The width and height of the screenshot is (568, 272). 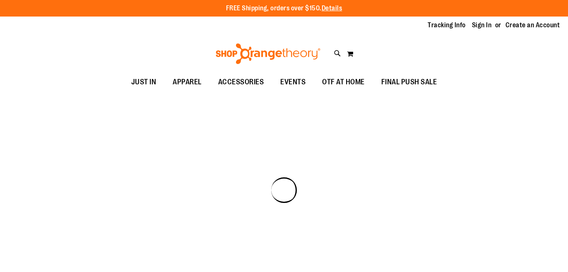 What do you see at coordinates (292, 82) in the screenshot?
I see `span: EVENTS` at bounding box center [292, 82].